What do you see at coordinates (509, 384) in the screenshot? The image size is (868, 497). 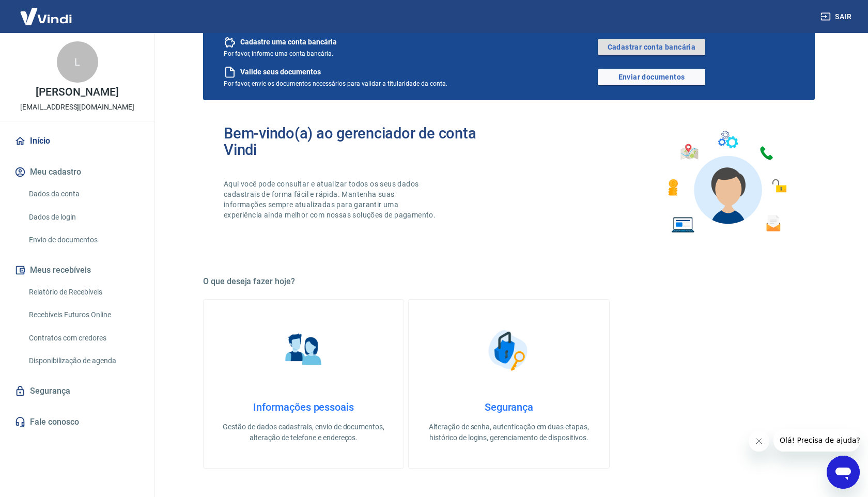 I see `a: SegurançaSegurançaAlteração de senha, autenticação em duas etapas, histórico de logins, gerenciam...` at bounding box center [509, 384].